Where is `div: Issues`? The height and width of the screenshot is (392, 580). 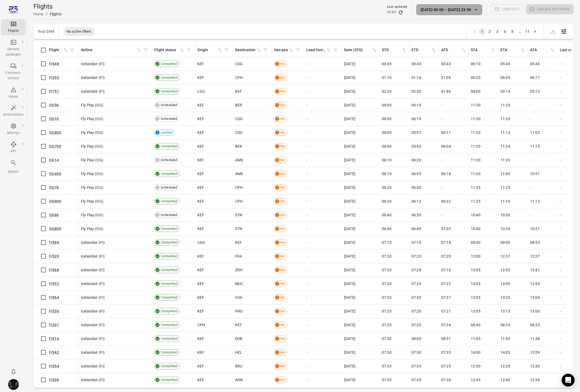
div: Issues is located at coordinates (13, 97).